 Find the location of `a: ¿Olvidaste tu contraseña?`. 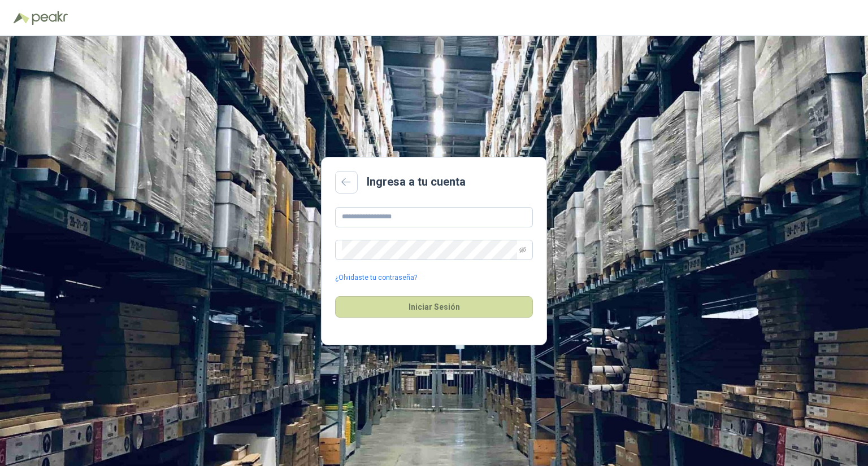

a: ¿Olvidaste tu contraseña? is located at coordinates (376, 278).